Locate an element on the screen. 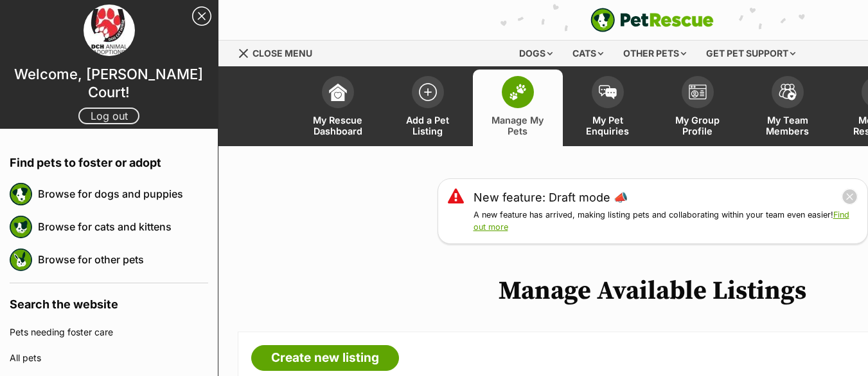 This screenshot has height=376, width=868. a: Browse for dogs and puppies is located at coordinates (122, 194).